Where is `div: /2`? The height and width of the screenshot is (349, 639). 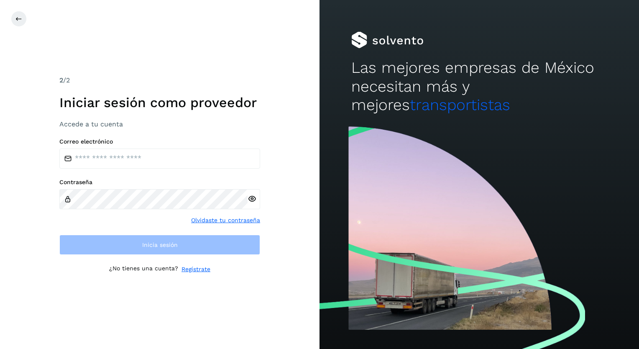 div: /2 is located at coordinates (160, 80).